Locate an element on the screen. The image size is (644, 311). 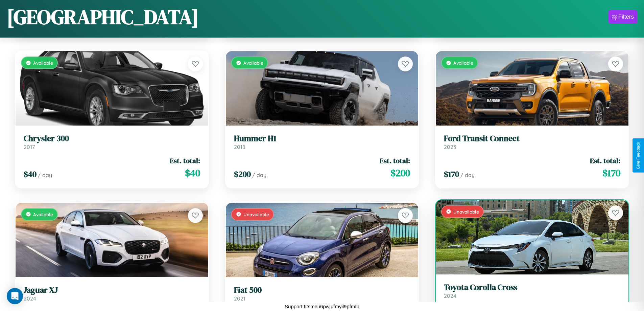
a: Fiat 5002021 is located at coordinates (322, 293).